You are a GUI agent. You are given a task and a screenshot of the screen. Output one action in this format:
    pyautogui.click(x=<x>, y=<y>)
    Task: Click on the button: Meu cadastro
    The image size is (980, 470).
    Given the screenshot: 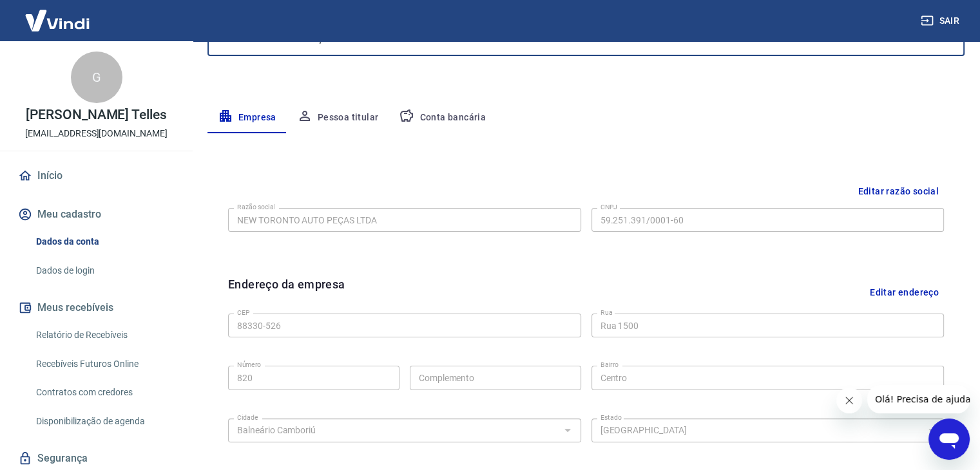 What is the action you would take?
    pyautogui.click(x=96, y=214)
    